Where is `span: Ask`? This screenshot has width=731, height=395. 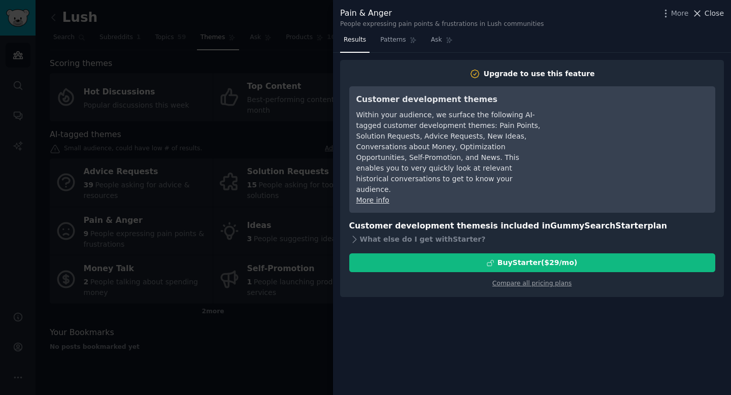 span: Ask is located at coordinates (436, 40).